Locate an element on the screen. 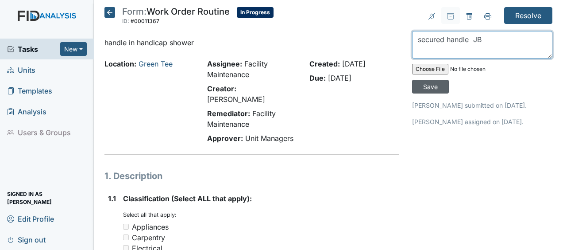 The width and height of the screenshot is (563, 250). span: Classification (Select ALL that apply): is located at coordinates (187, 198).